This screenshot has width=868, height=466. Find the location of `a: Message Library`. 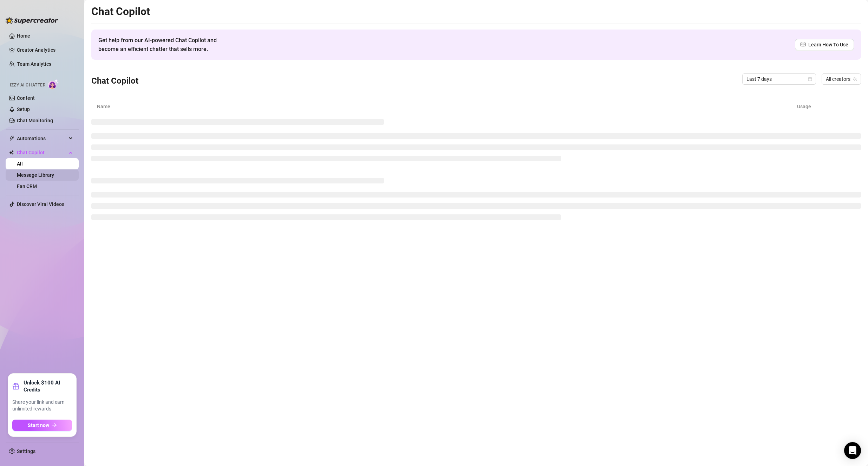

a: Message Library is located at coordinates (36, 175).